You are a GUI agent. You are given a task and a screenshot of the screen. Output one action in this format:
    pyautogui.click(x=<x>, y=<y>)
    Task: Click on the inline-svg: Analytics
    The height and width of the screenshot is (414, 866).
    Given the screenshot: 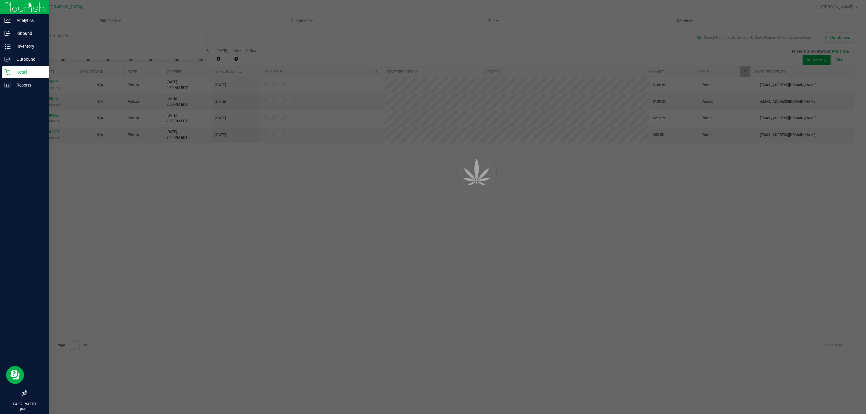 What is the action you would take?
    pyautogui.click(x=8, y=20)
    